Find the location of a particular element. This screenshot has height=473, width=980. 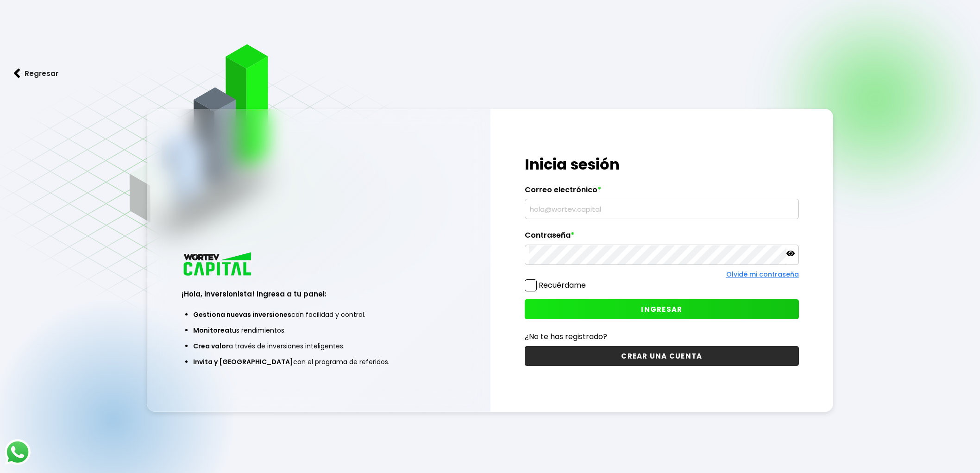

label: Correo electrónico is located at coordinates (662, 192).